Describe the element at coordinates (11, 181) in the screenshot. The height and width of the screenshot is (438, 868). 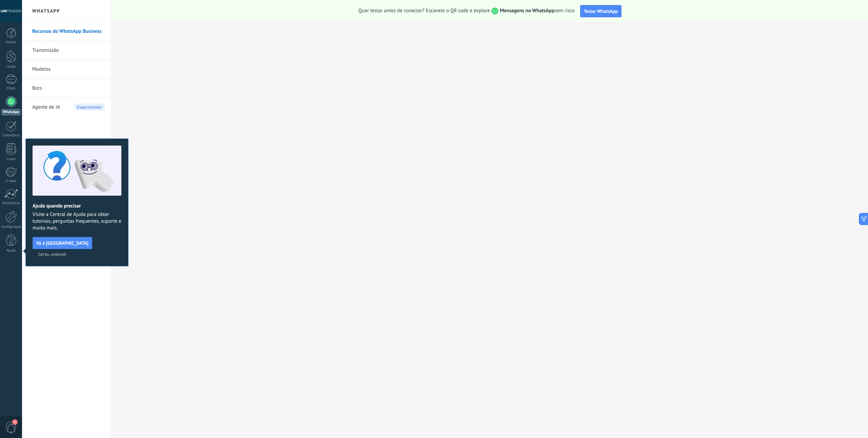
I see `div: E-mail` at that location.